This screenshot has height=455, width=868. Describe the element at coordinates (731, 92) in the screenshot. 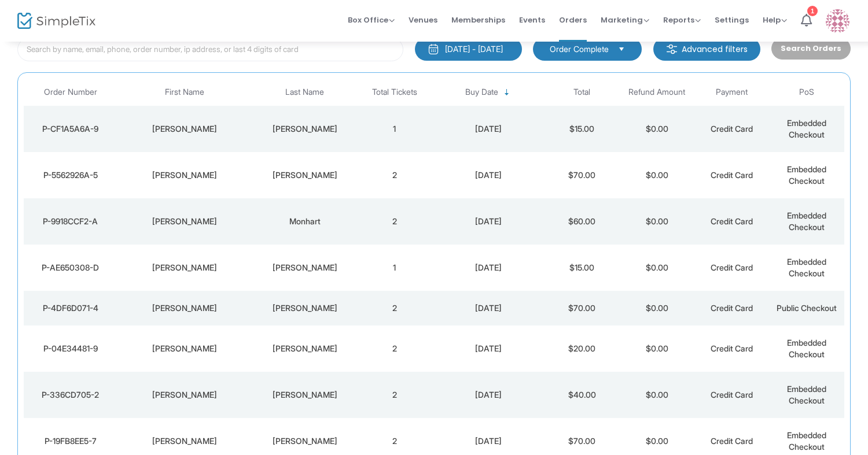

I see `span: Payment` at that location.